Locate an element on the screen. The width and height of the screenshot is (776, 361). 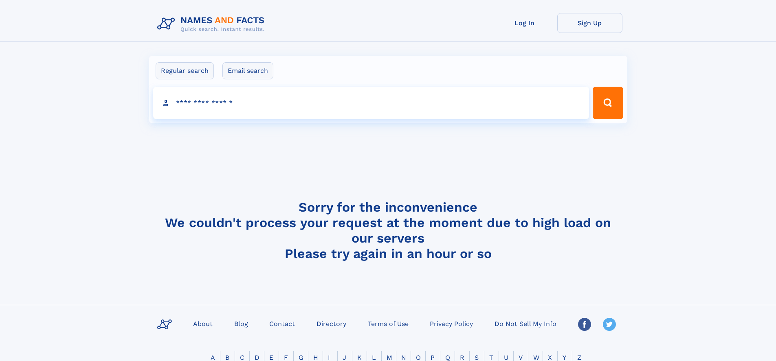
img: Twitter is located at coordinates (609, 325).